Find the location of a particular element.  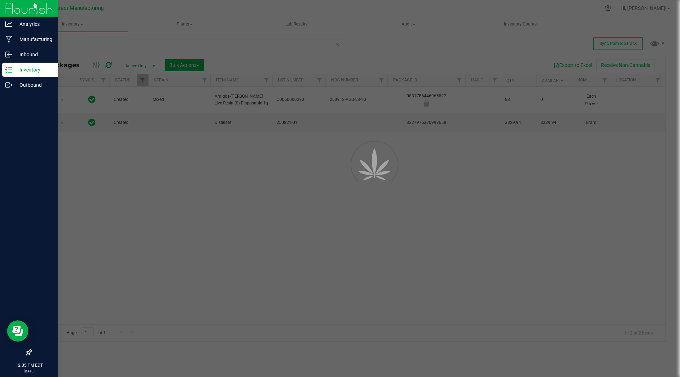

inline-svg: Inbound is located at coordinates (9, 55).